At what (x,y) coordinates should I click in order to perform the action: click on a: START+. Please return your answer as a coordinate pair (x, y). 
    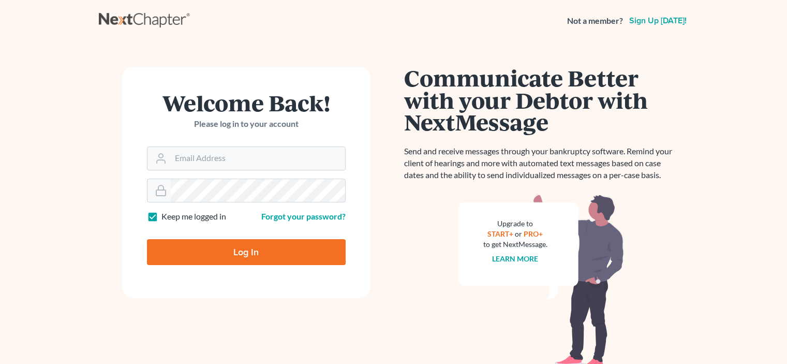
    Looking at the image, I should click on (501, 233).